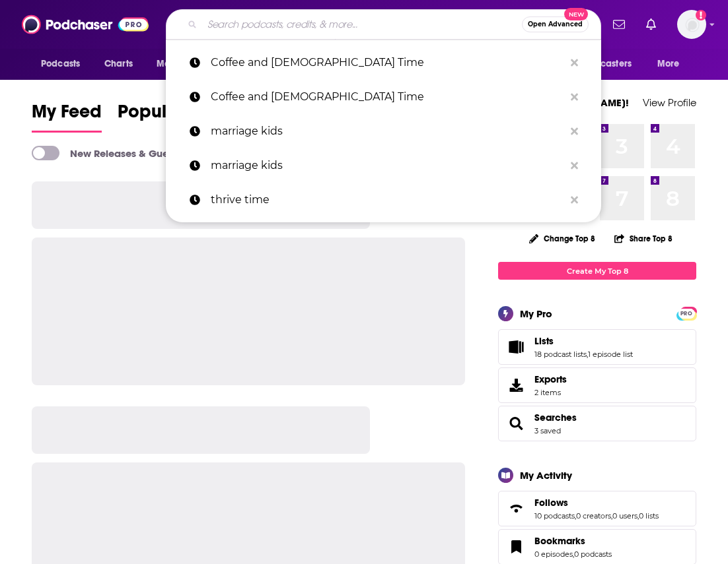 The width and height of the screenshot is (728, 564). Describe the element at coordinates (669, 102) in the screenshot. I see `a: View Profile` at that location.